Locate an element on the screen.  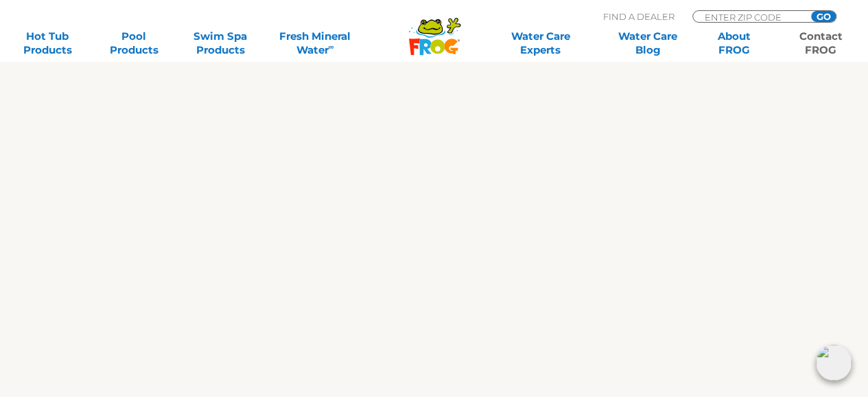
a: PoolProducts is located at coordinates (133, 43).